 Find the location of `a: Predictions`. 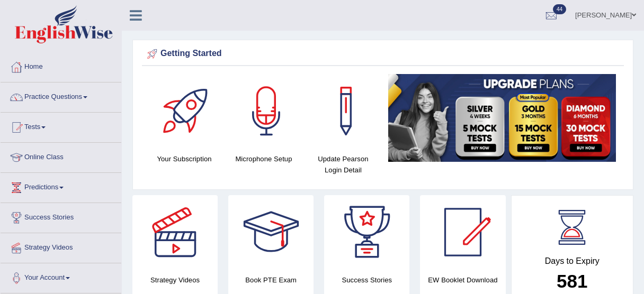

a: Predictions is located at coordinates (61, 186).